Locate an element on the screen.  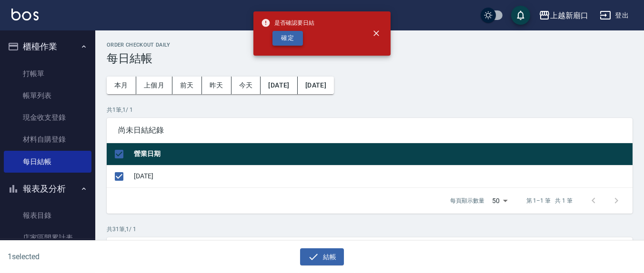
button: 報表及分析 is located at coordinates (48, 189).